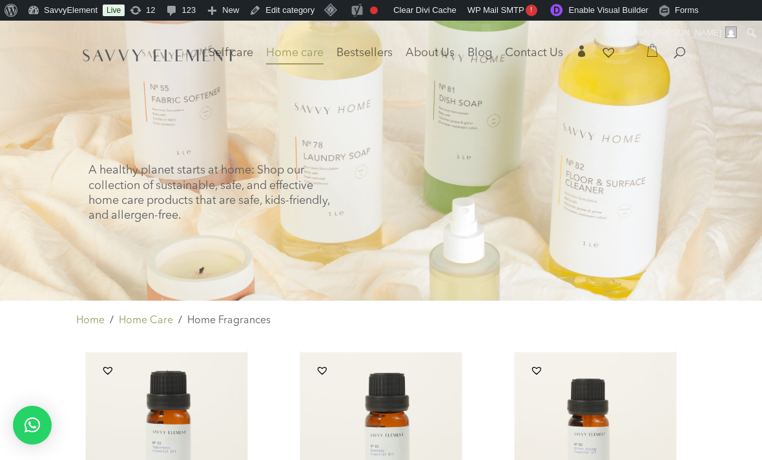 The image size is (762, 460). What do you see at coordinates (430, 53) in the screenshot?
I see `span: About Us` at bounding box center [430, 53].